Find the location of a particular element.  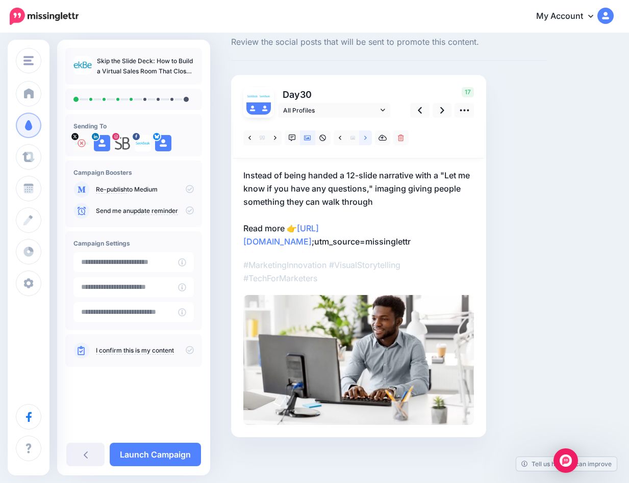

p: Send me an is located at coordinates (145, 211).